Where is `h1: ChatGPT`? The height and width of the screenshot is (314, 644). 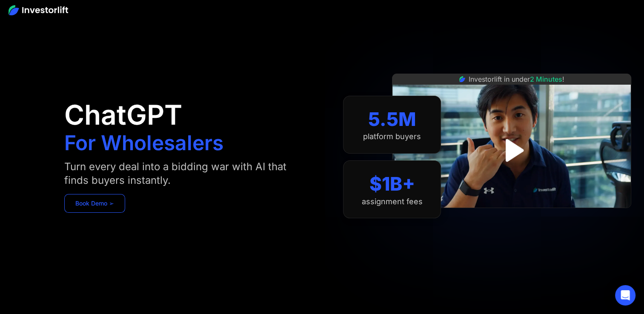 h1: ChatGPT is located at coordinates (123, 115).